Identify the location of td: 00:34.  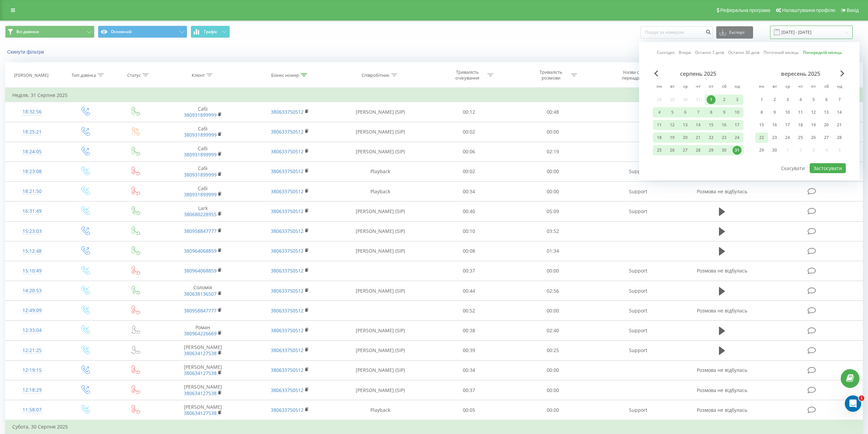
(469, 192).